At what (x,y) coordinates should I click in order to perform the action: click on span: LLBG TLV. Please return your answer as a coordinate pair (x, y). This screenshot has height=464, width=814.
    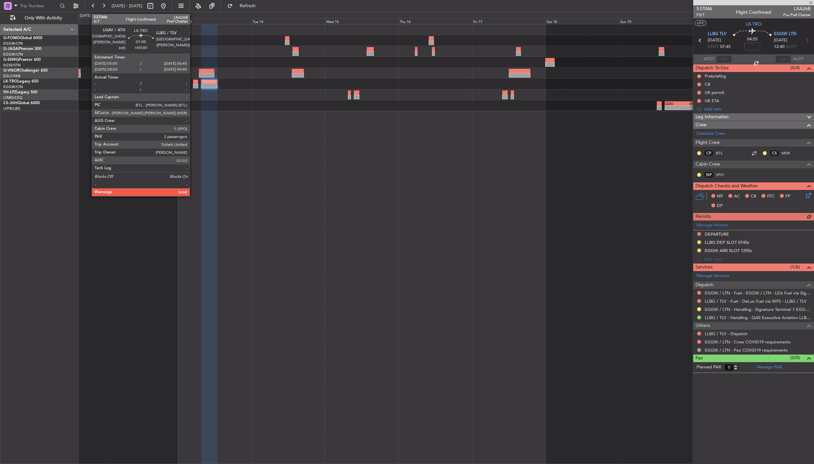
    Looking at the image, I should click on (718, 34).